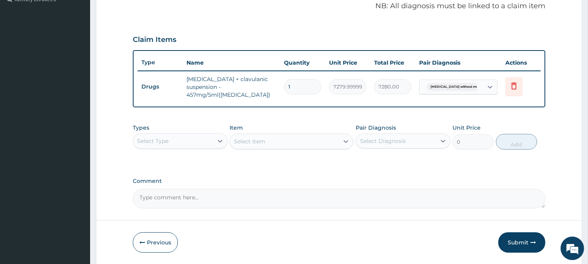 Image resolution: width=588 pixels, height=264 pixels. What do you see at coordinates (339, 181) in the screenshot?
I see `label: Comment` at bounding box center [339, 181].